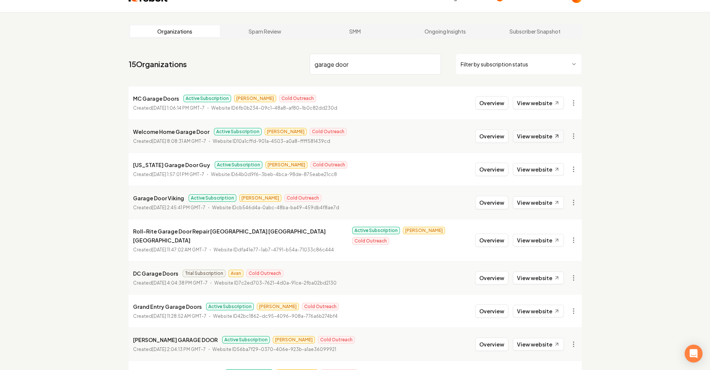 This screenshot has height=370, width=710. I want to click on p: Grand Entry Garage Doors, so click(167, 307).